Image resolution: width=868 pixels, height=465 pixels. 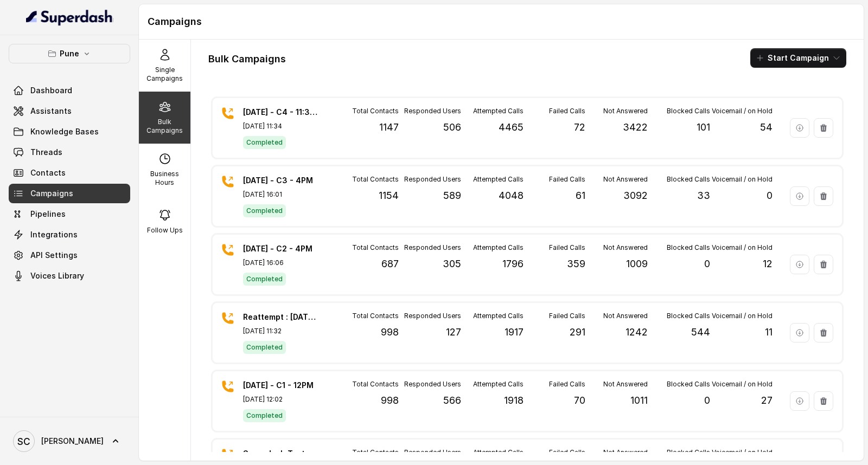 I want to click on img: light.svg, so click(x=69, y=18).